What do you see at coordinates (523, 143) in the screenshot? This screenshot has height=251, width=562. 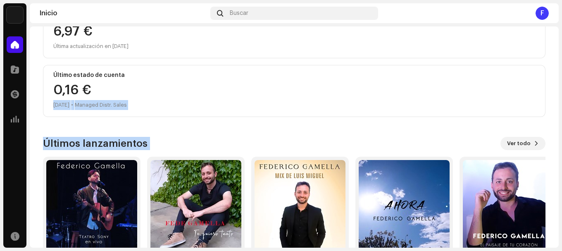 I see `button: Ver todo` at bounding box center [523, 143].